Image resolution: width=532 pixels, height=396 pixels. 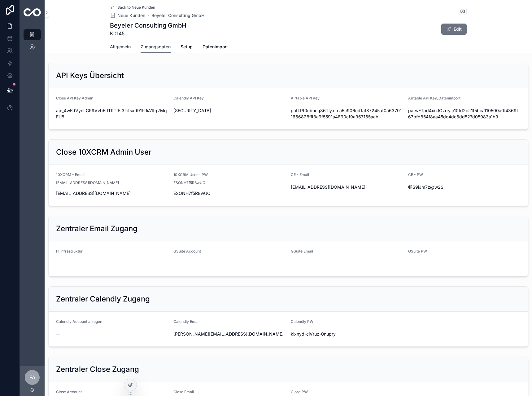 What do you see at coordinates (70, 174) in the screenshot?
I see `span: 10XCRM - Email` at bounding box center [70, 174].